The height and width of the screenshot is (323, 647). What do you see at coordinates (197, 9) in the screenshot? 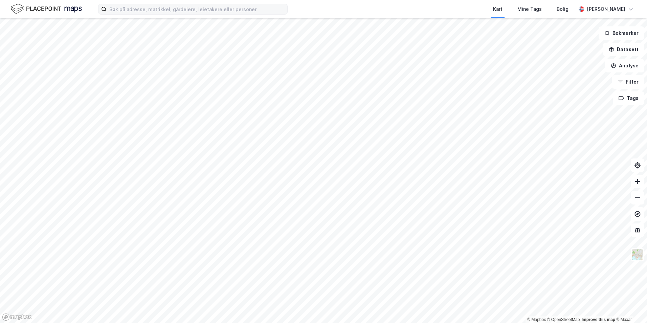
I see `input: Søk på adresse, matrikkel, gårdeiere, leietakere eller personer` at bounding box center [197, 9].